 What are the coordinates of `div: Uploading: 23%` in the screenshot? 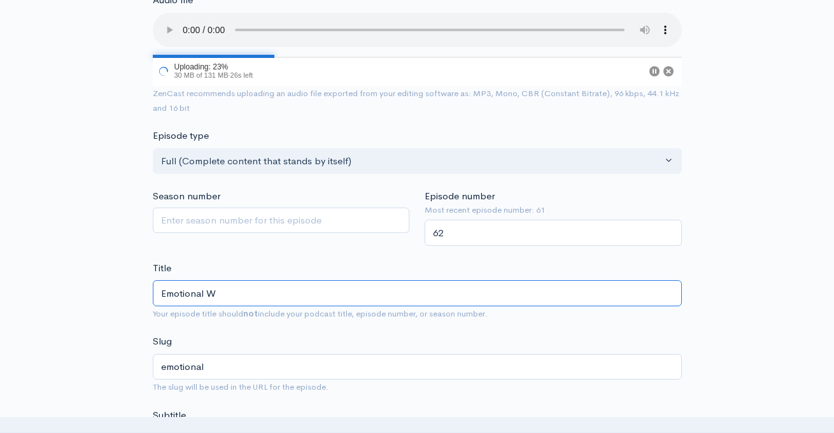 It's located at (214, 67).